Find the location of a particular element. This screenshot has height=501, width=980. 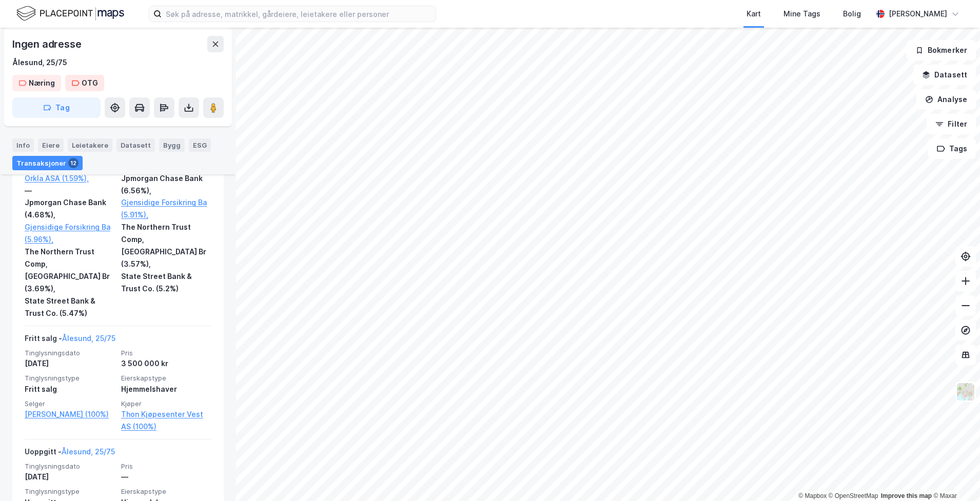

a: OpenStreetMap is located at coordinates (854, 496).